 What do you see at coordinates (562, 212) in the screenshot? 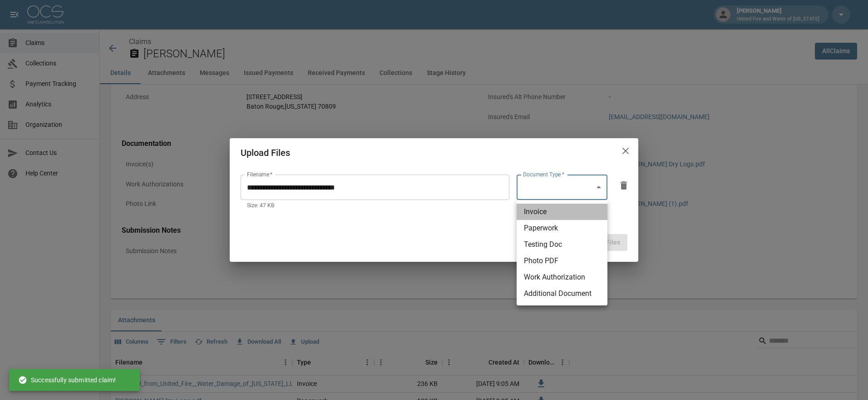
I see `li: Invoice` at bounding box center [562, 212].